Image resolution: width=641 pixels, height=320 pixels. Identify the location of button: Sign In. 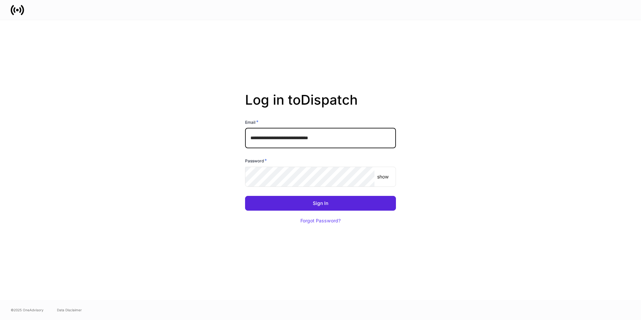
(321, 203).